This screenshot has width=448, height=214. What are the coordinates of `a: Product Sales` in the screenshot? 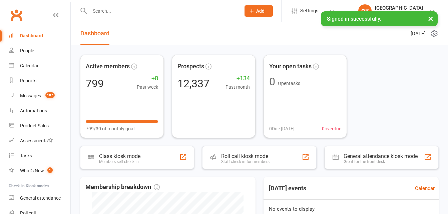 It's located at (39, 126).